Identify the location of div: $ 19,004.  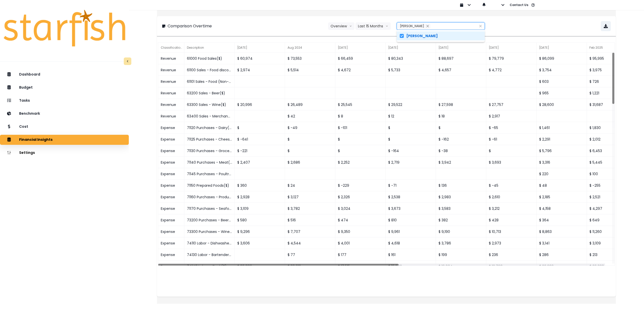
(461, 266).